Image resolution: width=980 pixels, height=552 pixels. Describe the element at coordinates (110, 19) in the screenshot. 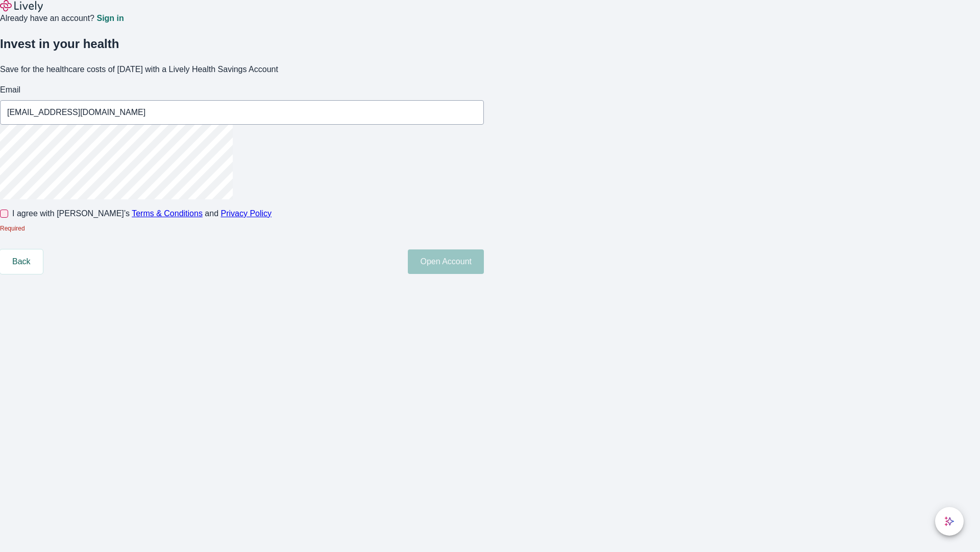

I see `a: Sign in` at that location.